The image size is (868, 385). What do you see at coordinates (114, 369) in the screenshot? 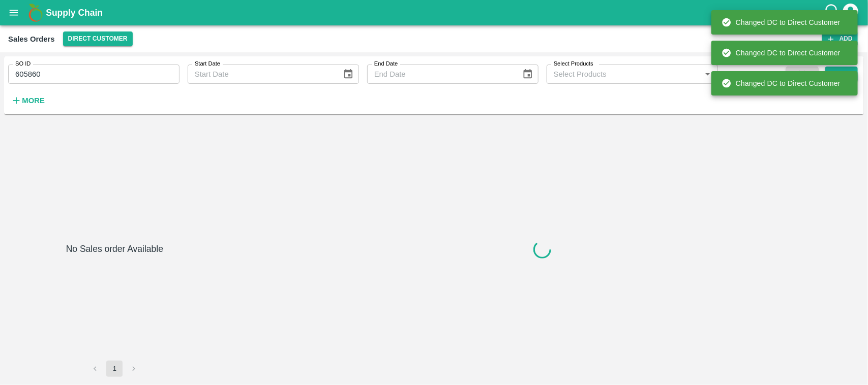
I see `nav: pagination navigation` at bounding box center [114, 369].